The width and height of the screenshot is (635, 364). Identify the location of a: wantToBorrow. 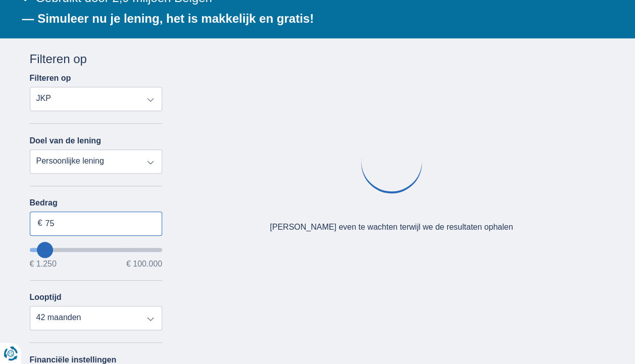
(96, 250).